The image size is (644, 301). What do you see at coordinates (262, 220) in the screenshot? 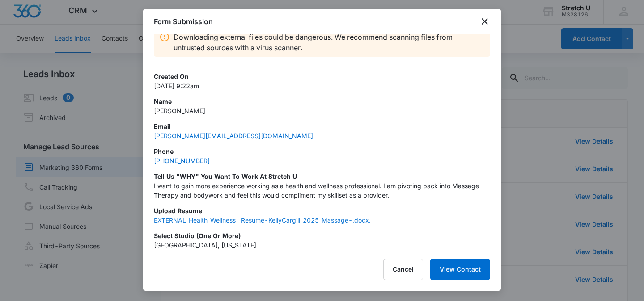
I see `a: EXTERNAL_Health_Wellness__Resume-KellyCargill_2025_Massage-.docx.` at bounding box center [262, 220].